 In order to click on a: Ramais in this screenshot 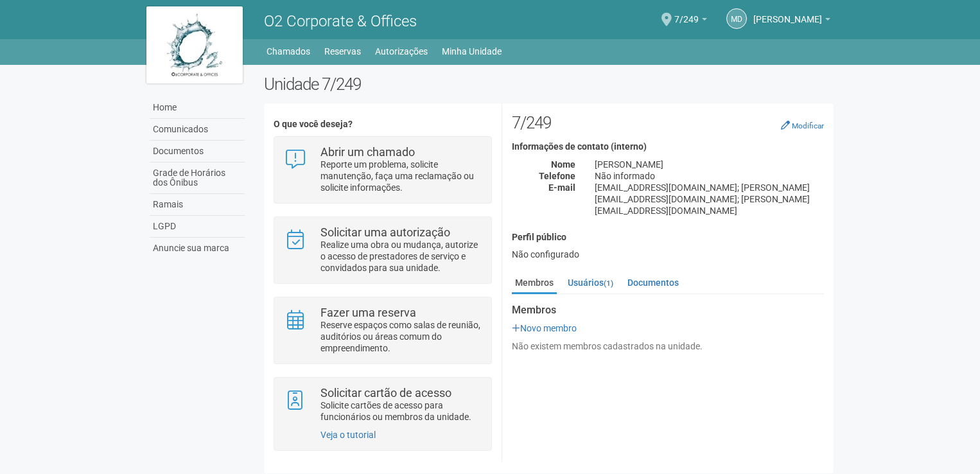, I will do `click(197, 205)`.